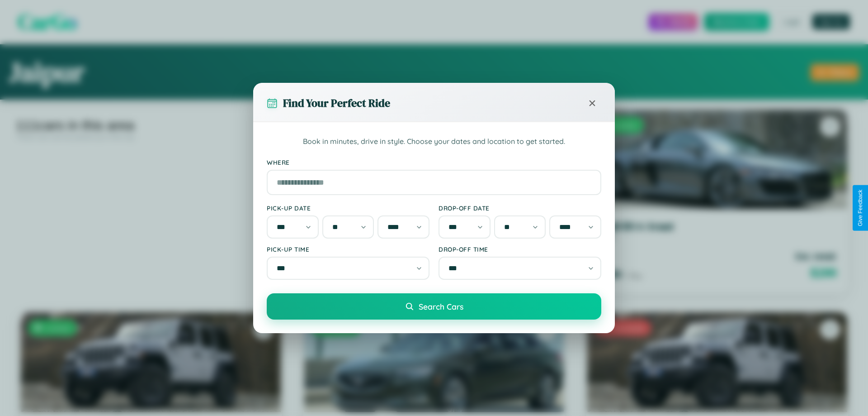 The width and height of the screenshot is (868, 416). Describe the element at coordinates (348, 249) in the screenshot. I see `label: Pick-up Time` at that location.